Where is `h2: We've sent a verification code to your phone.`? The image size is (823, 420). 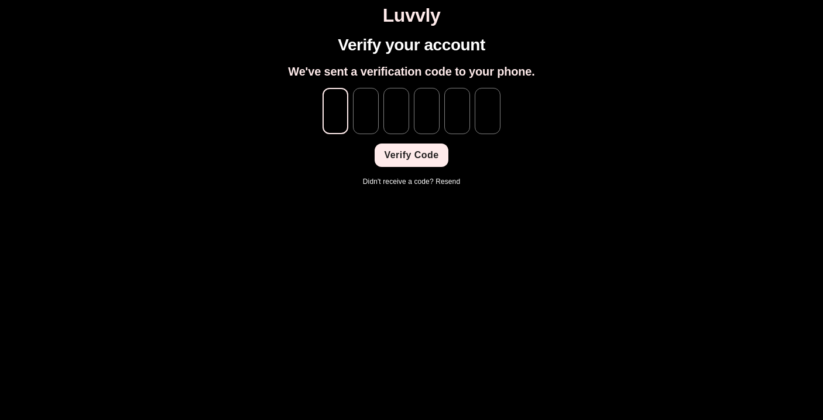
h2: We've sent a verification code to your phone. is located at coordinates (411, 71).